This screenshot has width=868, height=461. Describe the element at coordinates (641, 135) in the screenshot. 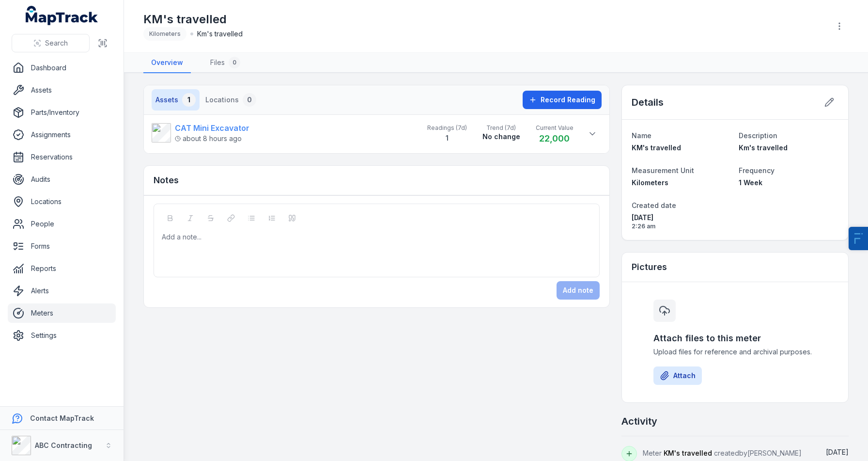

I see `span: Name` at that location.